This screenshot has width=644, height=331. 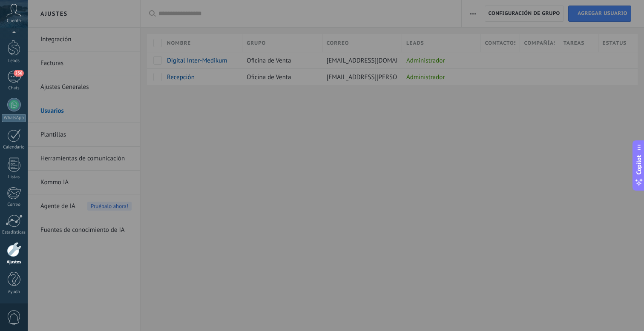 I want to click on div: Leads, so click(x=14, y=60).